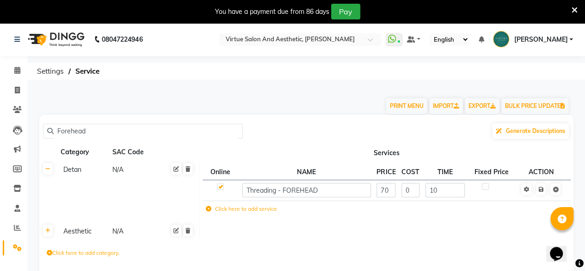 This screenshot has height=271, width=585. Describe the element at coordinates (241, 209) in the screenshot. I see `label: Click here to add service` at that location.